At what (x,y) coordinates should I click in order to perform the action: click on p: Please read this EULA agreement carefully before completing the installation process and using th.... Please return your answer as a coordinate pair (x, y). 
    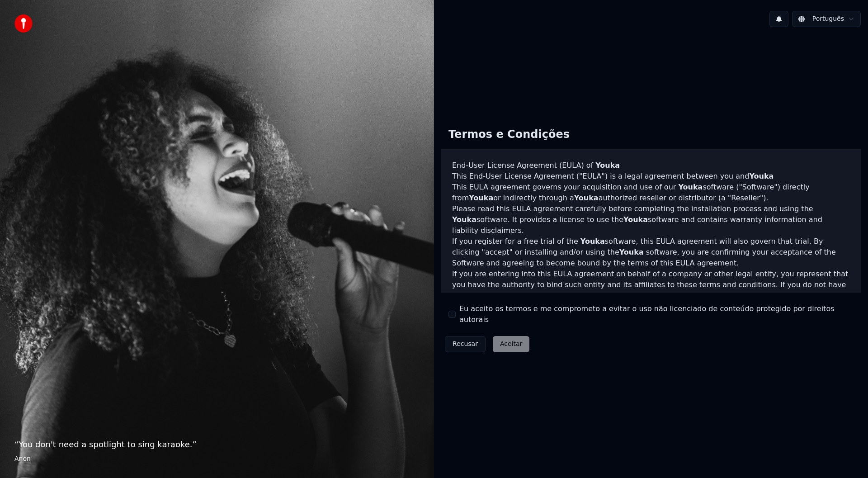
    Looking at the image, I should click on (651, 220).